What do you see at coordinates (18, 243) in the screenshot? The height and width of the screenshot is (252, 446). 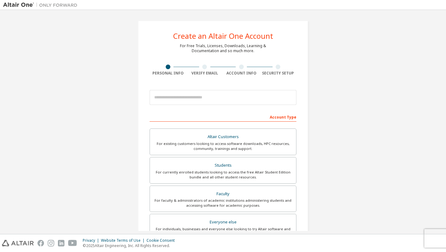 I see `img: altair_logo.svg` at bounding box center [18, 243].